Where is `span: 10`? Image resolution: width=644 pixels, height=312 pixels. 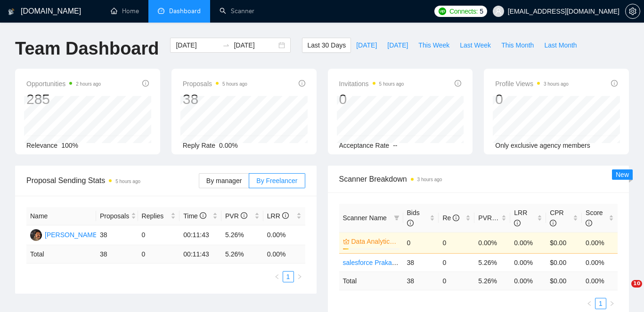
span: 10 is located at coordinates (636, 284).